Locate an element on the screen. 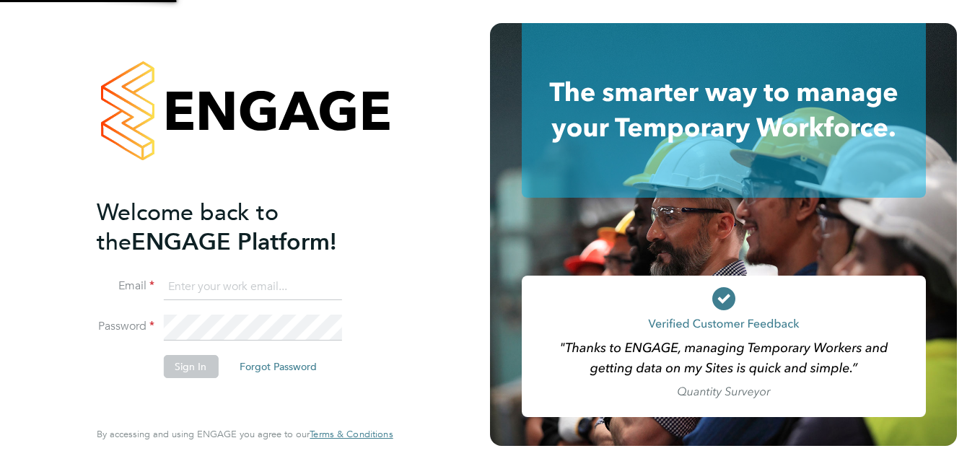  label: Email is located at coordinates (126, 286).